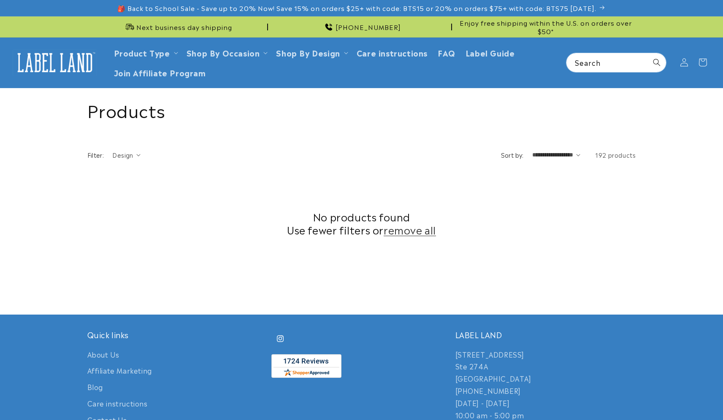 The width and height of the screenshot is (723, 420). I want to click on span: Join Affiliate Program, so click(160, 72).